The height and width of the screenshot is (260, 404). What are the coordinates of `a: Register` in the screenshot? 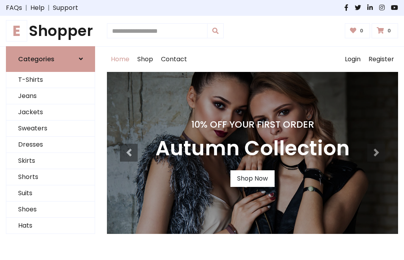 It's located at (381, 59).